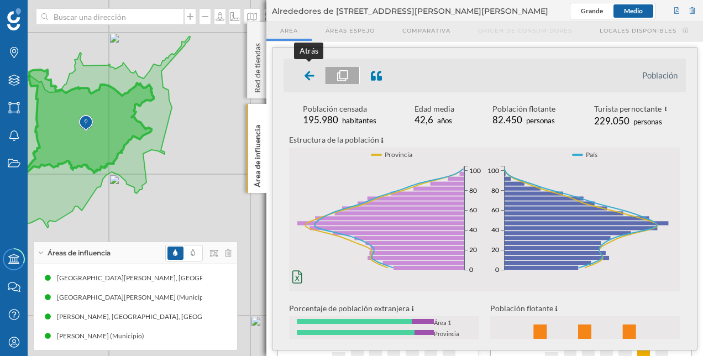 Image resolution: width=703 pixels, height=356 pixels. Describe the element at coordinates (257, 66) in the screenshot. I see `p: Red de tiendas` at that location.